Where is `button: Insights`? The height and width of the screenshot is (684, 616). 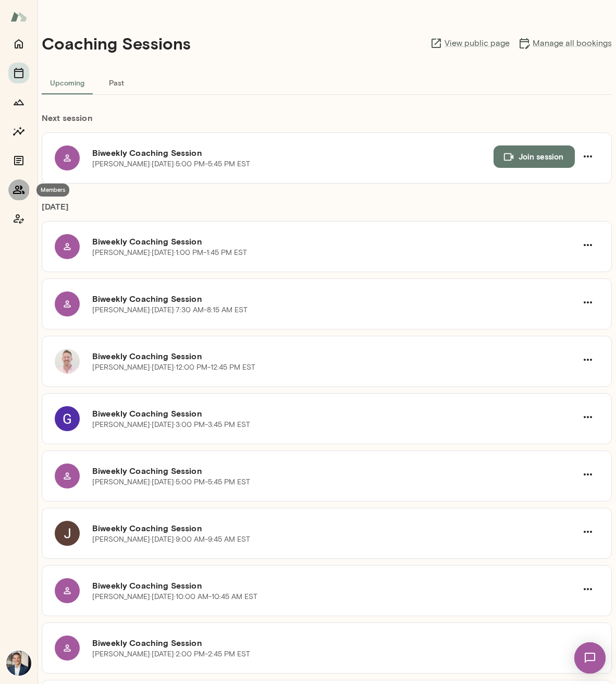
button: Insights is located at coordinates (19, 131).